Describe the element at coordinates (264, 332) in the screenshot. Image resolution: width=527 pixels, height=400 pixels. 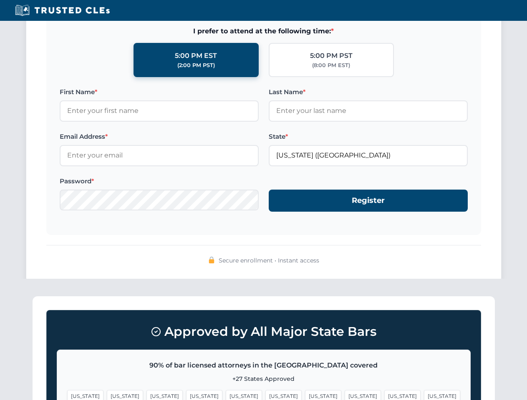
I see `h3: Approved by All Major State Bars` at that location.